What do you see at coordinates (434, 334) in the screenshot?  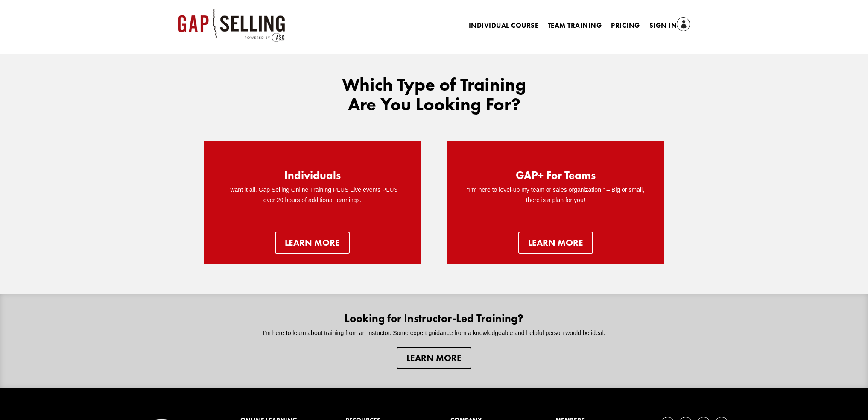 I see `p: I’m here to learn about training from an instuctor. Some expert guidance from a knowledgeable and...` at bounding box center [434, 334].